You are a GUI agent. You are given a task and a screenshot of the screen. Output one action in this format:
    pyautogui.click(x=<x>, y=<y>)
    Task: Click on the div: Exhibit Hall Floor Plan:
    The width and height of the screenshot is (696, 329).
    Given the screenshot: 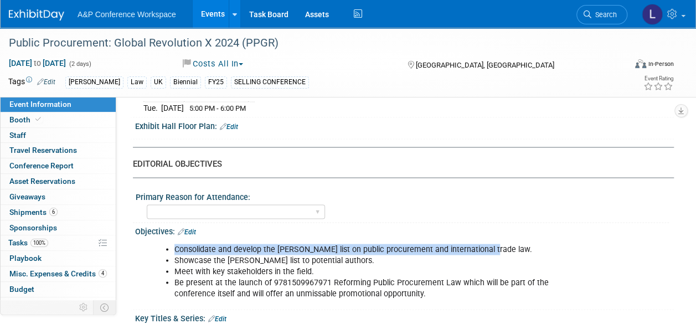 What is the action you would take?
    pyautogui.click(x=404, y=125)
    